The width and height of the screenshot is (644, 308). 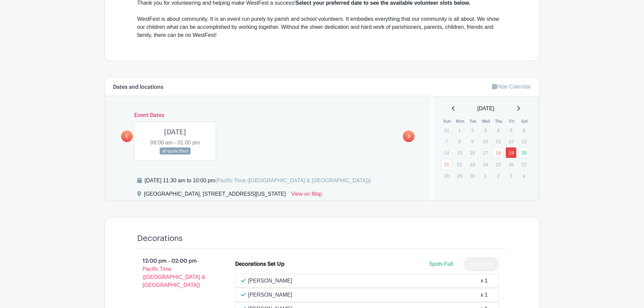 I want to click on a: Hide Calendar, so click(x=512, y=86).